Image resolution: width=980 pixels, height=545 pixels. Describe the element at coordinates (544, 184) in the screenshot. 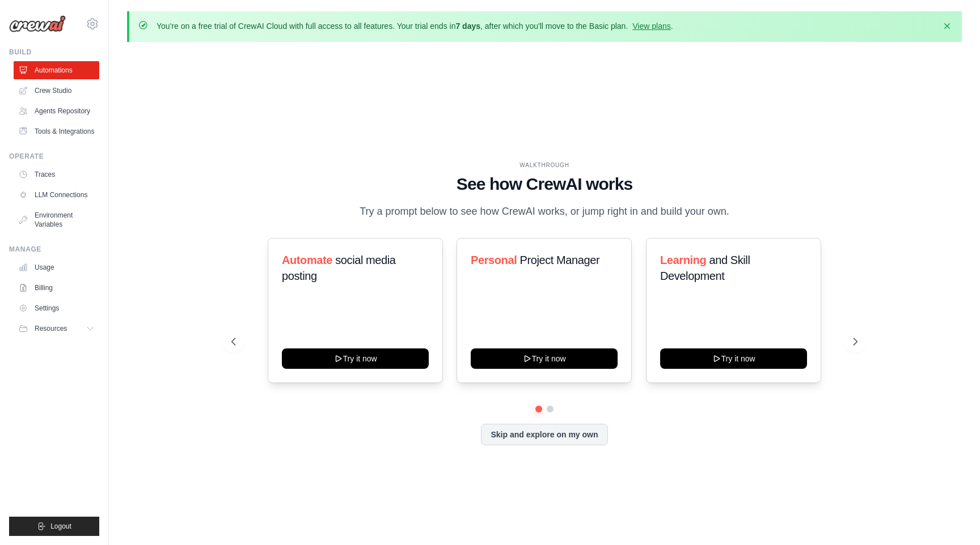

I see `h1: See how CrewAI works` at that location.